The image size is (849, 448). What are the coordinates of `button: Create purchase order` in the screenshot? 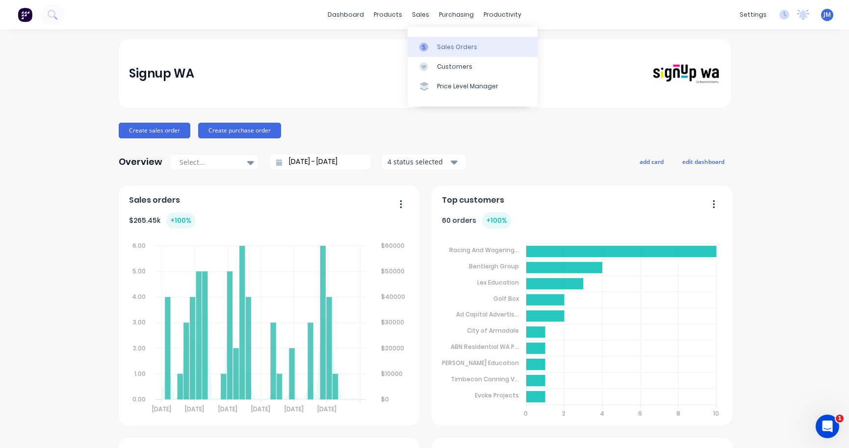 It's located at (239, 130).